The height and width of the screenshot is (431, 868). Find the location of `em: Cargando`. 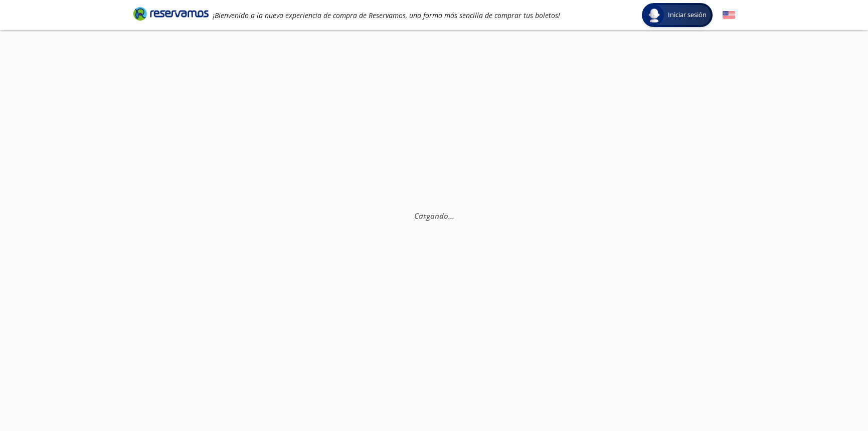

em: Cargando is located at coordinates (434, 215).